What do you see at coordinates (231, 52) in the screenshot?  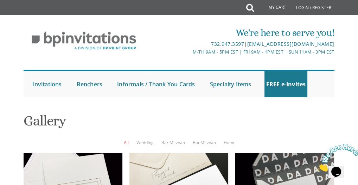 I see `div: M-Th 9am - 5pm EST | Fri 9am - 1pm EST | Sun 11am - 3pm EST` at bounding box center [231, 52].